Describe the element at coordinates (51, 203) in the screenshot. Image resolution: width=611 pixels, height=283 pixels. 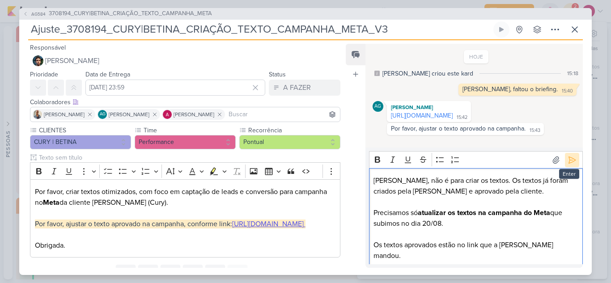
I see `strong: Meta` at that location.